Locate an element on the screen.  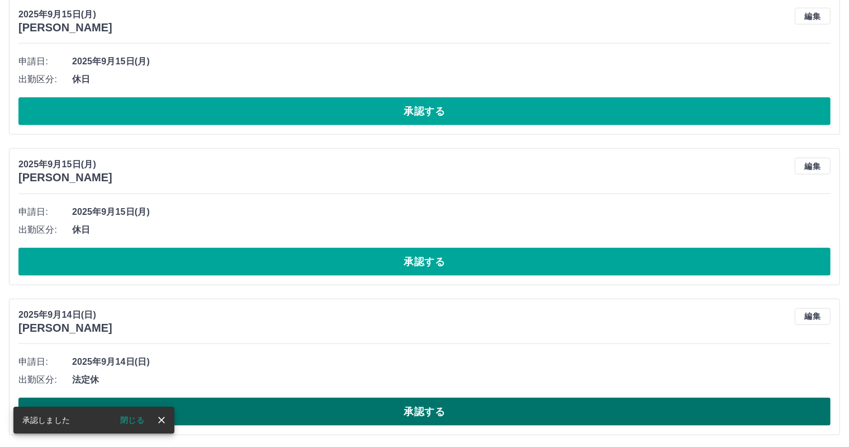
p: 2025年9月14日(日) is located at coordinates (65, 315).